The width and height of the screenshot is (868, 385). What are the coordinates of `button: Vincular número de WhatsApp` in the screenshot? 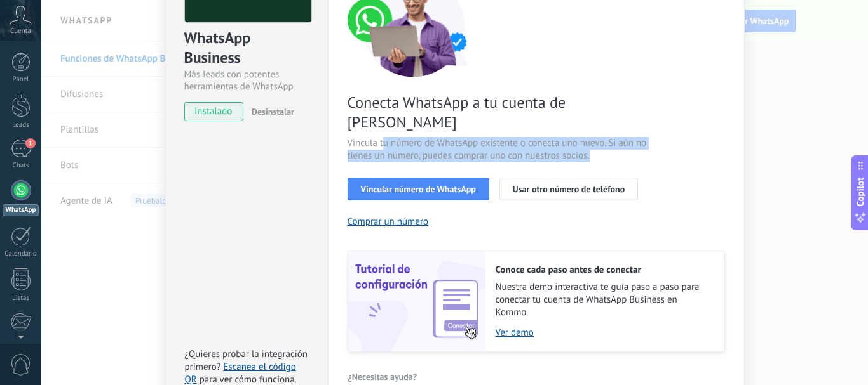 It's located at (418, 189).